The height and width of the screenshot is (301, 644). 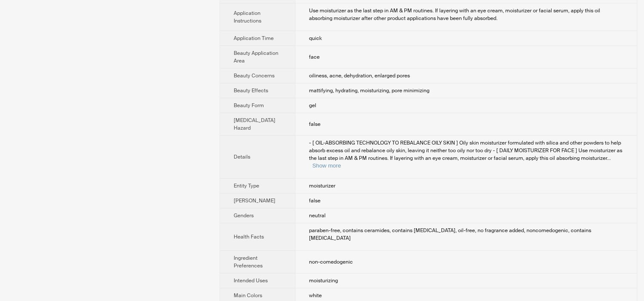 What do you see at coordinates (369, 91) in the screenshot?
I see `span: mattifying, hydrating, moisturizing, pore minimizing` at bounding box center [369, 91].